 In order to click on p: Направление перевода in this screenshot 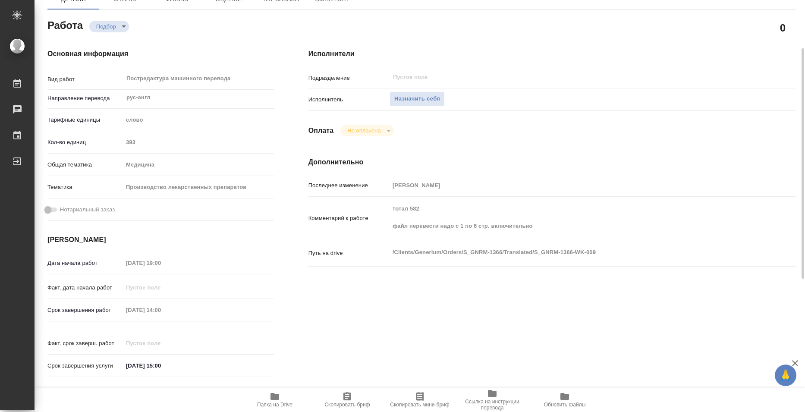, I will do `click(85, 98)`.